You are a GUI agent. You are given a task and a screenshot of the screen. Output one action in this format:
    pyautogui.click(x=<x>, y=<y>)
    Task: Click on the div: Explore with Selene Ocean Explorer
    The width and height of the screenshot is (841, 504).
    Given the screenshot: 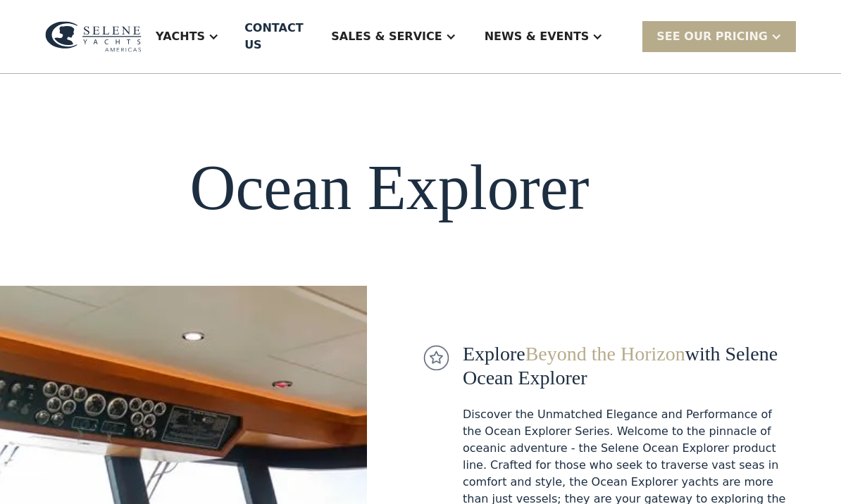 What is the action you would take?
    pyautogui.click(x=627, y=365)
    